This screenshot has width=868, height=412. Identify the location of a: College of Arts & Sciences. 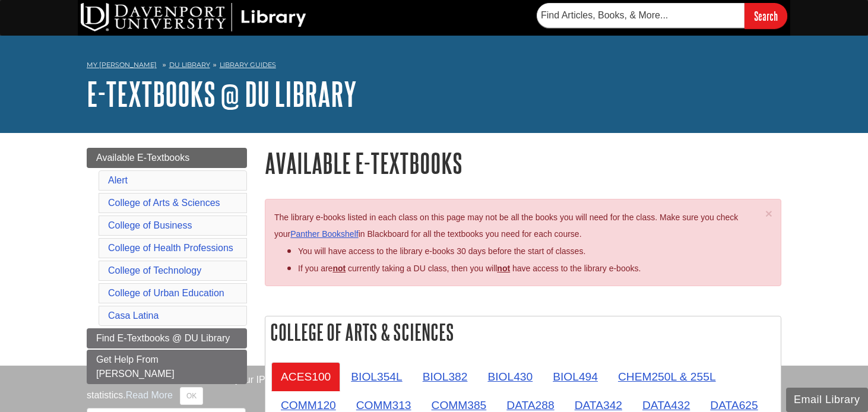
(164, 202).